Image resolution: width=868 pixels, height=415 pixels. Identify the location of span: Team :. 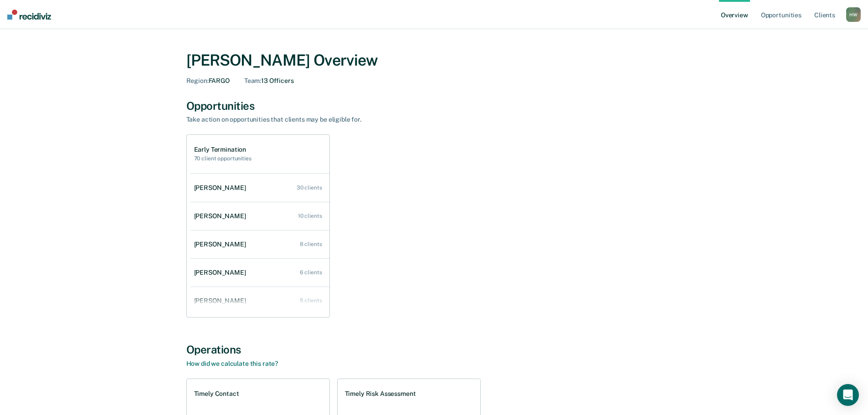
(253, 80).